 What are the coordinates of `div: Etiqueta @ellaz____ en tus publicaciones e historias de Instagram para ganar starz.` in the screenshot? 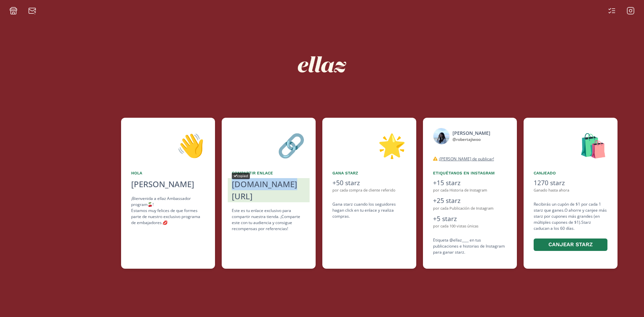 It's located at (470, 246).